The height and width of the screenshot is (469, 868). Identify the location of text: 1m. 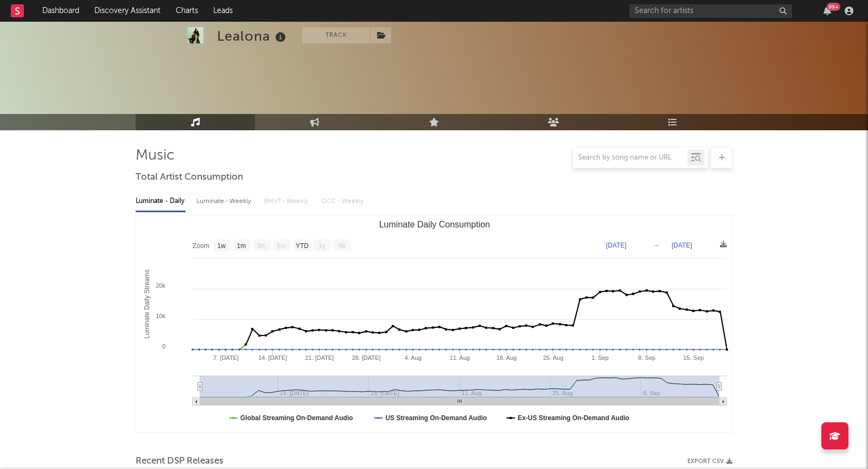
(242, 246).